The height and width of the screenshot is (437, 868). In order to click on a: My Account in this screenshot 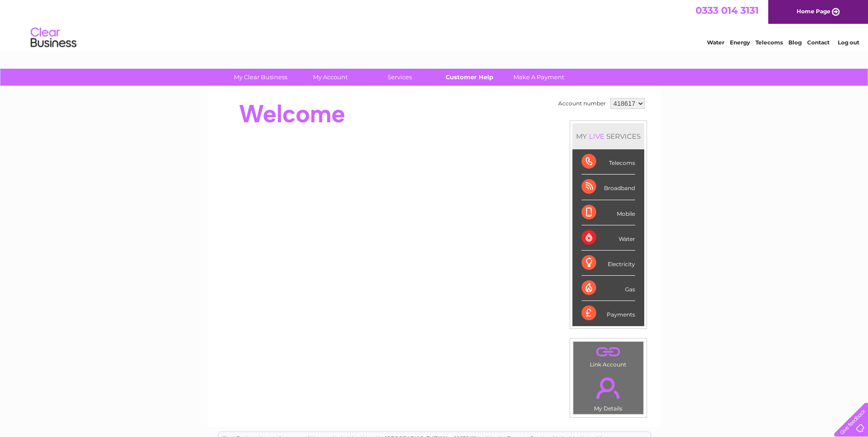, I will do `click(330, 77)`.